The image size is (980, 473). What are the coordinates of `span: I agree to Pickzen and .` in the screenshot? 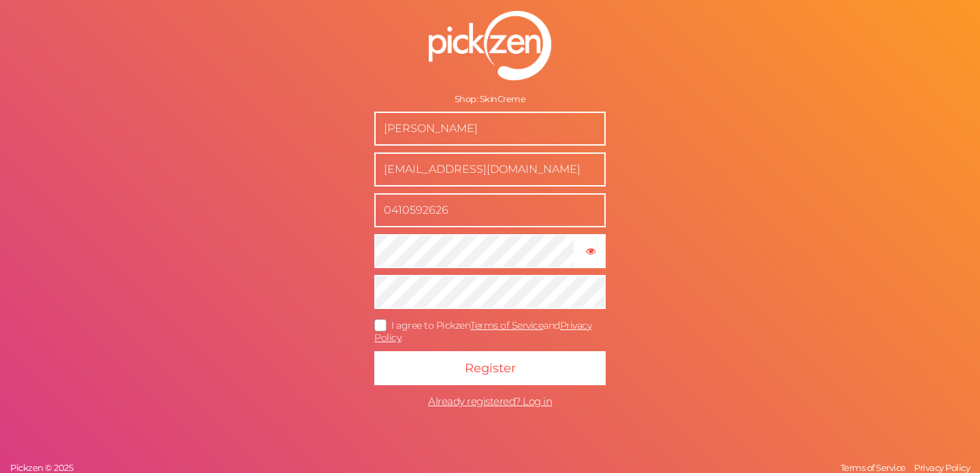 It's located at (482, 331).